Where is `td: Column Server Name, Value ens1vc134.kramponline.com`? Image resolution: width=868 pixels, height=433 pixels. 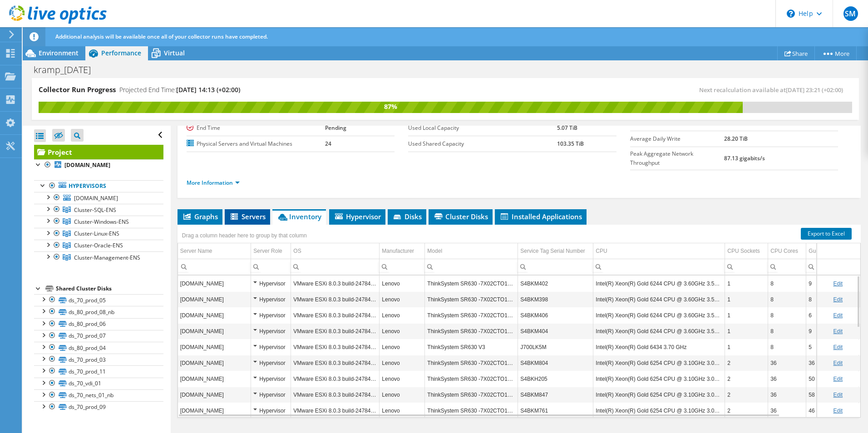 td: Column Server Name, Value ens1vc134.kramponline.com is located at coordinates (214, 283).